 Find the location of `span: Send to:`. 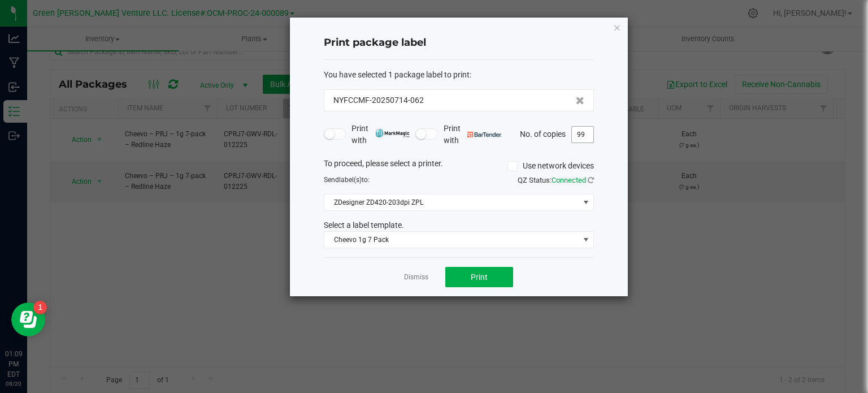

span: Send to: is located at coordinates (346, 180).